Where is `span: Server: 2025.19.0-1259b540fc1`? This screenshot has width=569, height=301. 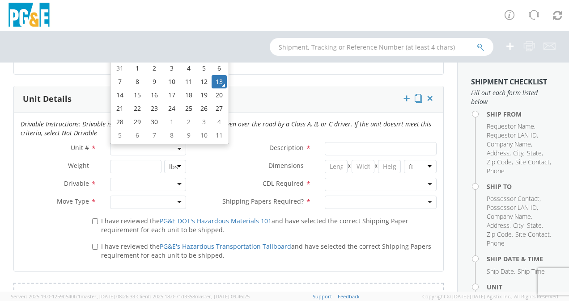 span: Server: 2025.19.0-1259b540fc1 is located at coordinates (73, 296).